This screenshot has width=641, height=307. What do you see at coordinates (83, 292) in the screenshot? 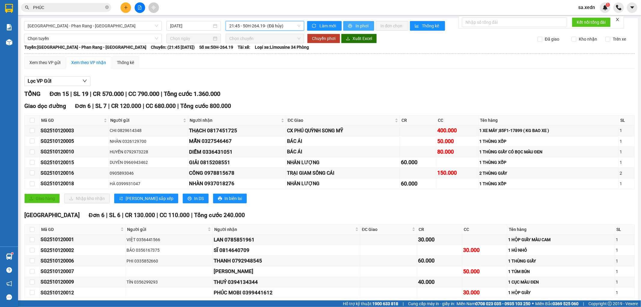
I see `td: SG2510120012` at bounding box center [83, 292].